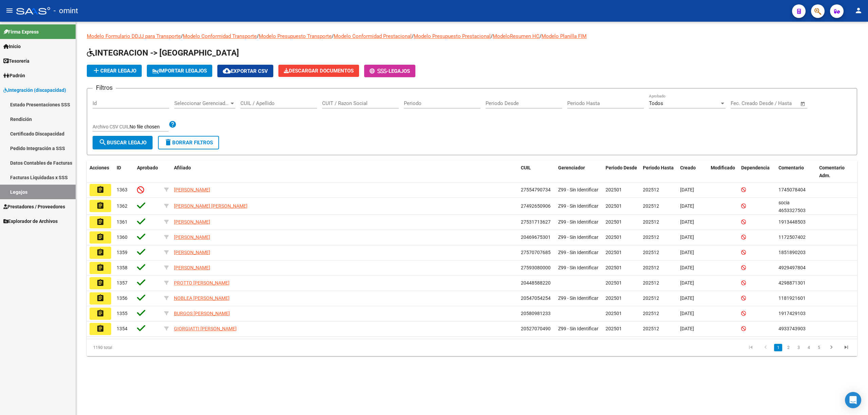 The image size is (868, 415). Describe the element at coordinates (188, 143) in the screenshot. I see `button: Borrar Filtros` at that location.